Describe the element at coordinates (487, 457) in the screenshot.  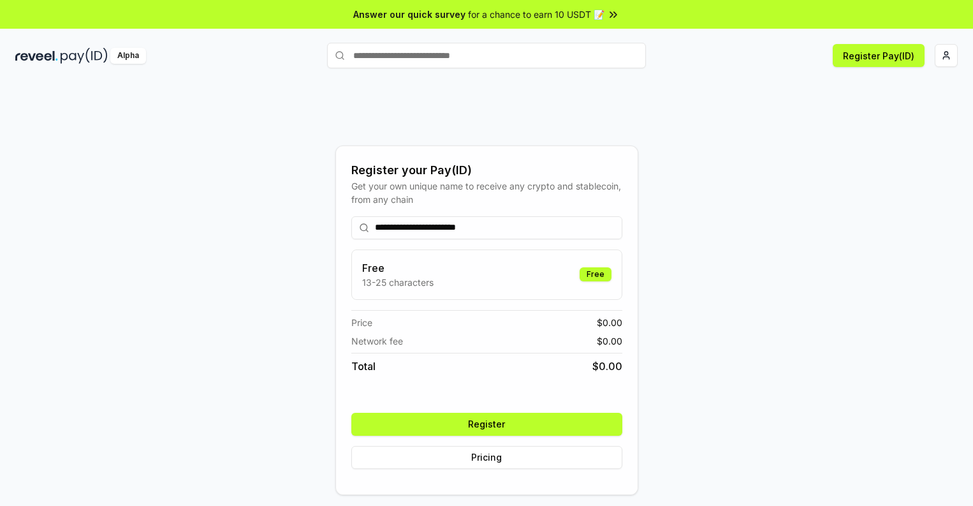
I see `button: Pricing` at that location.